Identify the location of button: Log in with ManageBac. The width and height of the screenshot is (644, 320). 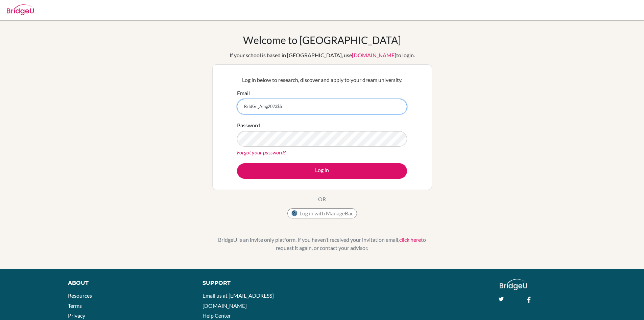
(322, 213).